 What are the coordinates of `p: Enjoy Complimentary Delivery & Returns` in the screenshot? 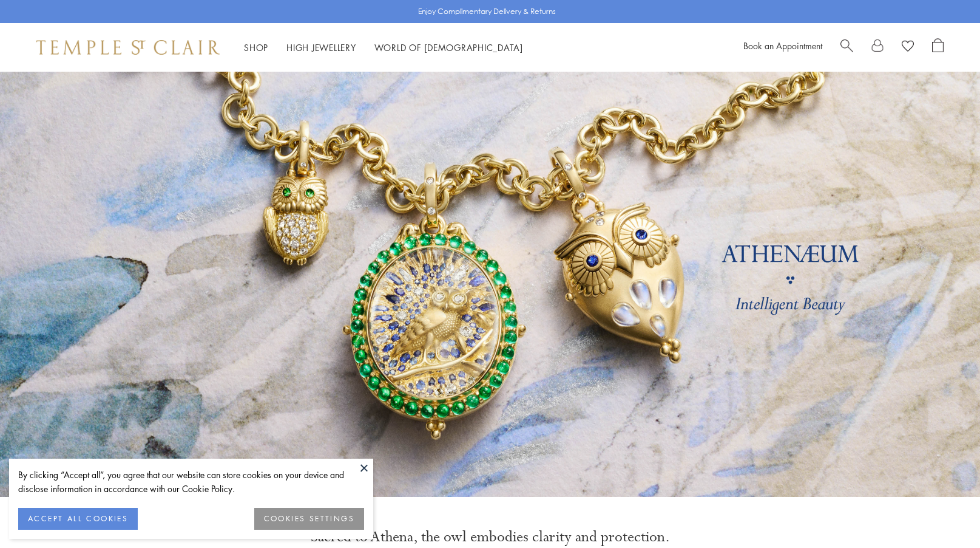 It's located at (487, 12).